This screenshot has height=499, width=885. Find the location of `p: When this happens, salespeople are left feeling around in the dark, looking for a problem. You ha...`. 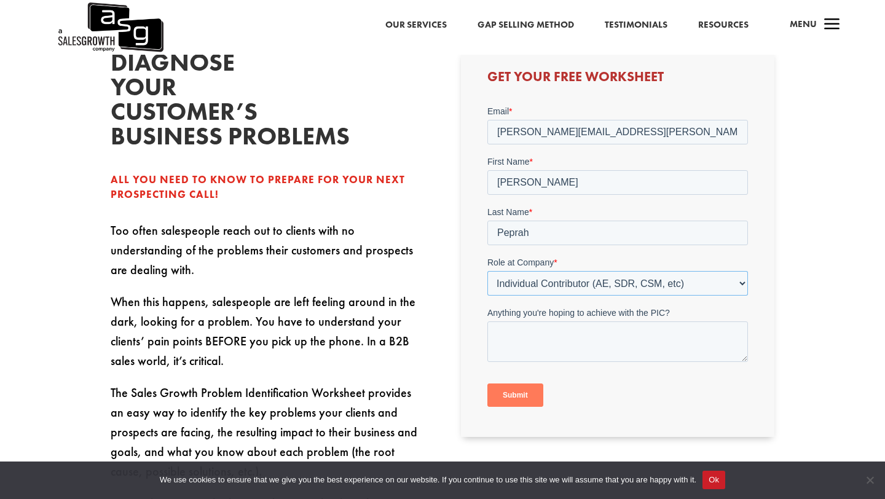

p: When this happens, salespeople are left feeling around in the dark, looking for a problem. You ha... is located at coordinates (267, 337).